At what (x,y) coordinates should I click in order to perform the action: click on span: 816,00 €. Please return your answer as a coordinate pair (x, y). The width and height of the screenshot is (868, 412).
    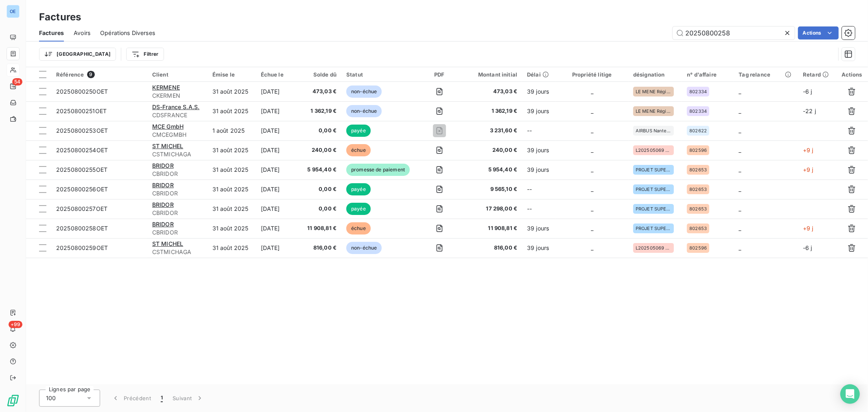
    Looking at the image, I should click on (491, 248).